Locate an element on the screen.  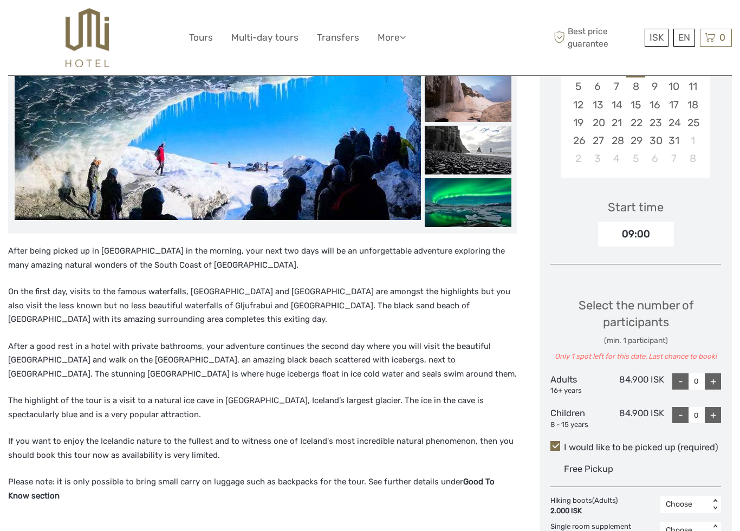
div: 2.000 ISK is located at coordinates (584, 511).